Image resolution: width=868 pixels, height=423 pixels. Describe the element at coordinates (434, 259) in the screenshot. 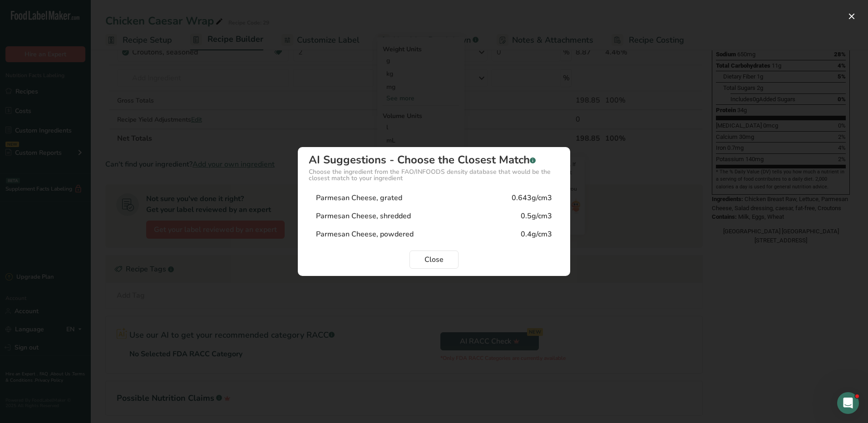

I see `span: Close` at that location.